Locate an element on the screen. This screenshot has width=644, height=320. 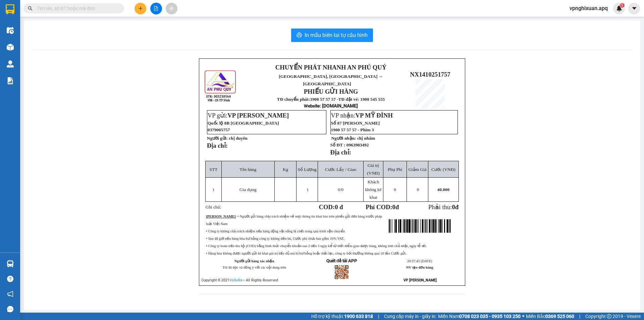
span: • Công ty không chịu trách nhiệm nếu hàng động vật sống bị chết trong quá trình vận chuyển is located at coordinates (275, 231).